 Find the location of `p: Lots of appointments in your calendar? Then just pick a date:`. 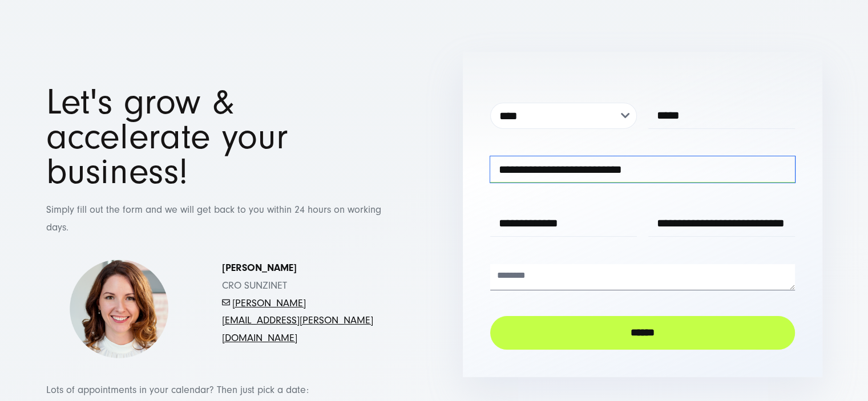

p: Lots of appointments in your calendar? Then just pick a date: is located at coordinates (226, 390).